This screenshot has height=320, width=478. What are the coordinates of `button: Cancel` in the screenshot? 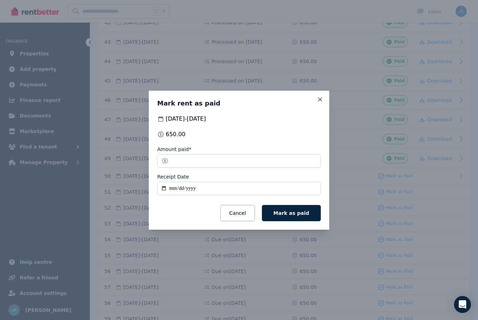 It's located at (237, 213).